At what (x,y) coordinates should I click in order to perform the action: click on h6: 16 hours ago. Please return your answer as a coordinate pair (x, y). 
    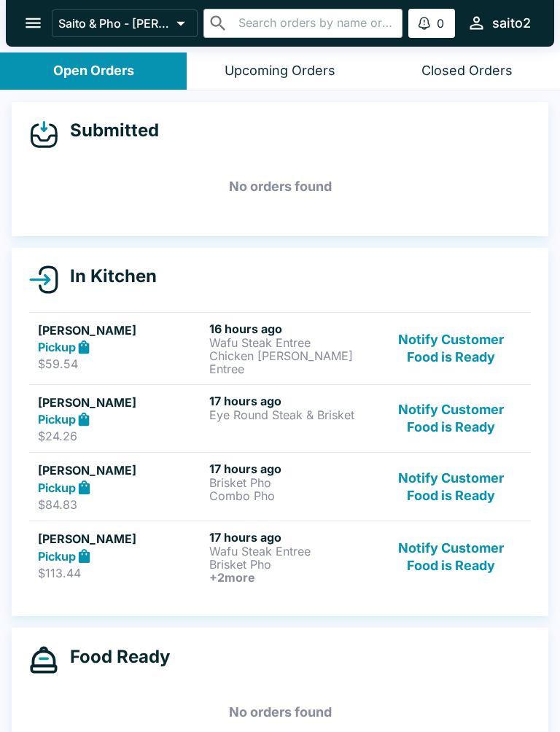
    Looking at the image, I should click on (291, 329).